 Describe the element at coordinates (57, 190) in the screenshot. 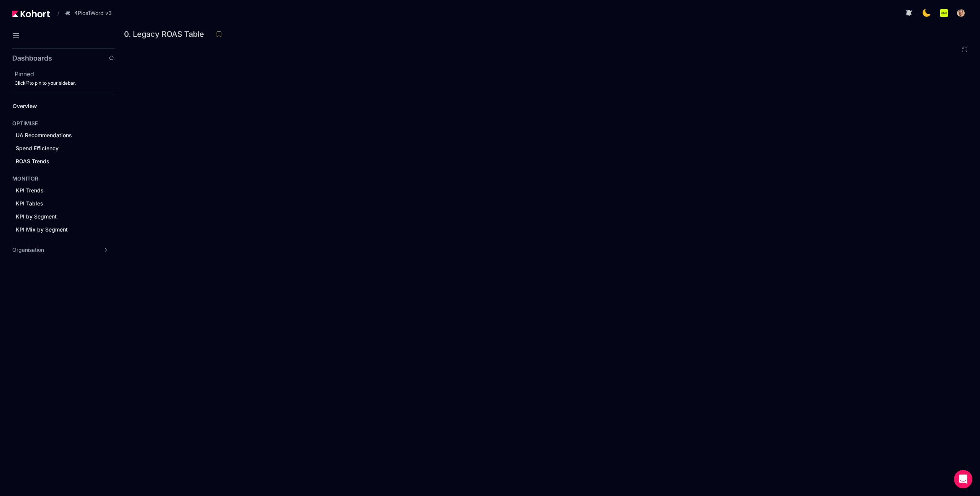

I see `a: KPI Trends` at that location.